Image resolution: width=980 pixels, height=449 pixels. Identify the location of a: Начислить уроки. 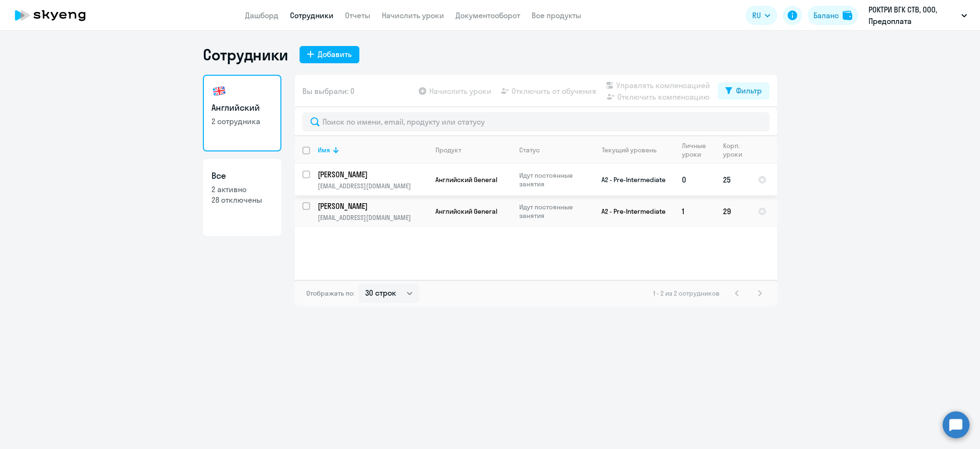
(413, 15).